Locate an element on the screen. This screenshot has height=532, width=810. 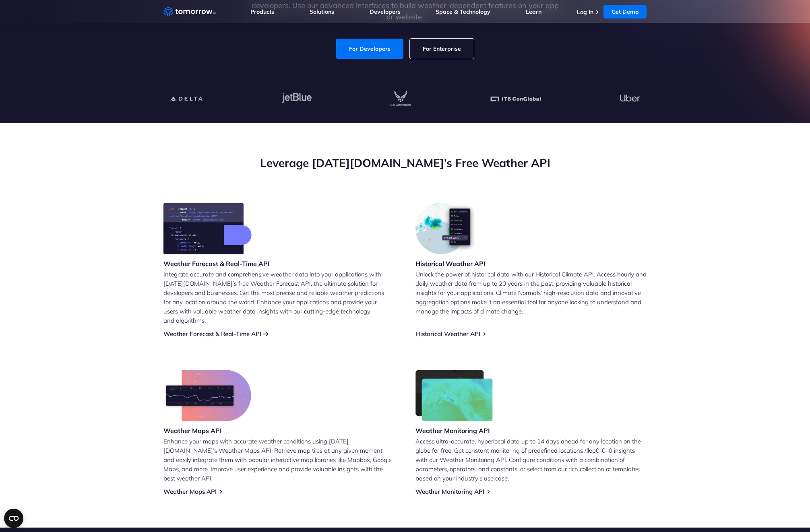
h3: Historical Weather API is located at coordinates (451, 264).